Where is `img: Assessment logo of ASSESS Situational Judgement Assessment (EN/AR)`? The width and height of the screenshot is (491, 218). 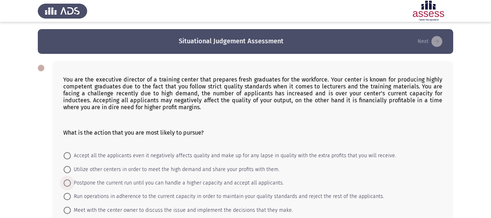 img: Assessment logo of ASSESS Situational Judgement Assessment (EN/AR) is located at coordinates (428, 11).